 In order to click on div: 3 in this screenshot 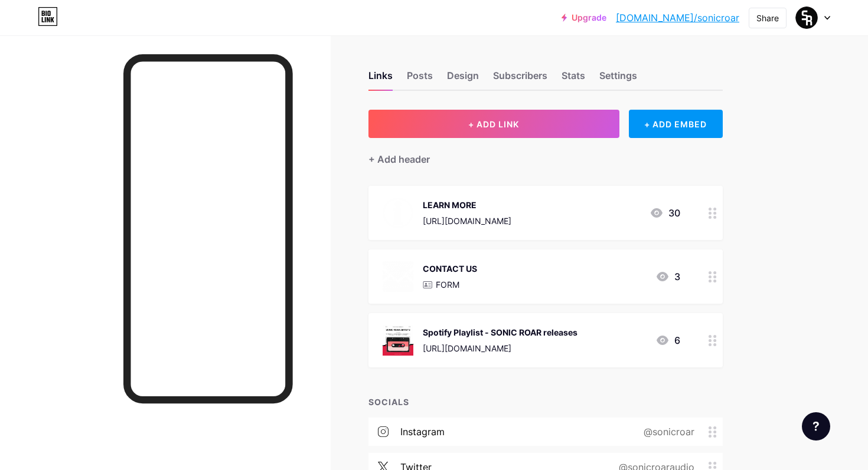, I will do `click(668, 277)`.